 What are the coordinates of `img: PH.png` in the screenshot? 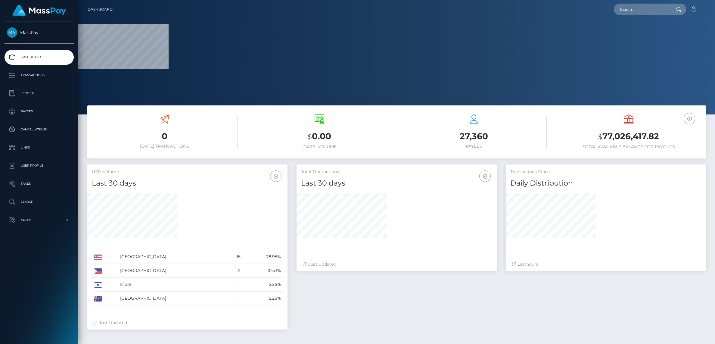 It's located at (98, 271).